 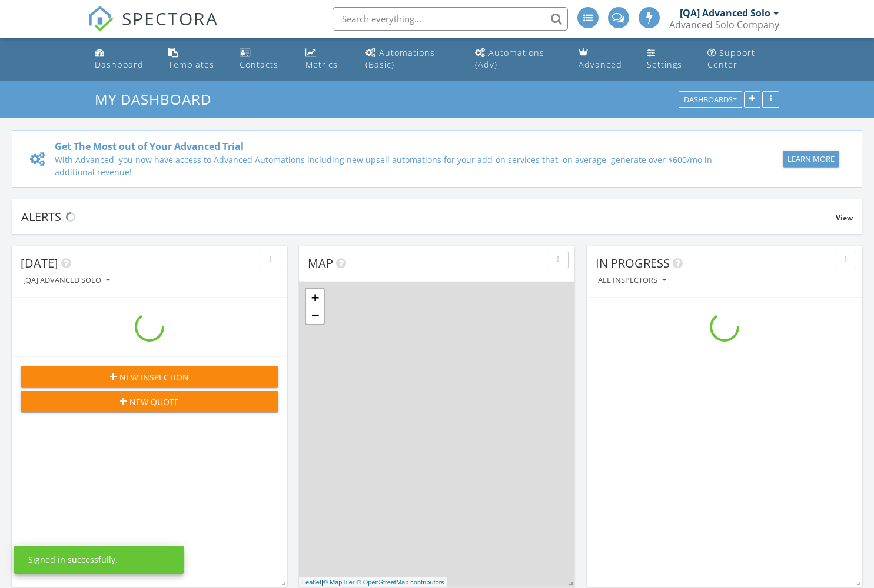 I want to click on div: Alerts, so click(x=429, y=217).